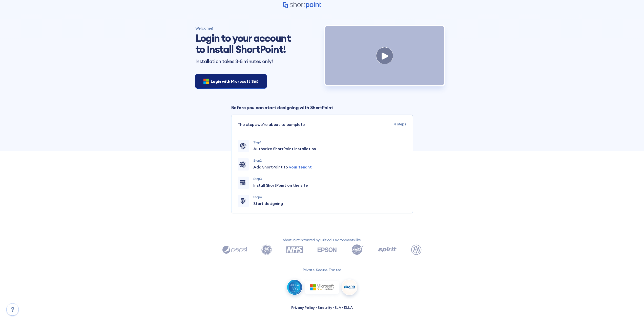 This screenshot has height=322, width=644. I want to click on a: SLA, so click(338, 308).